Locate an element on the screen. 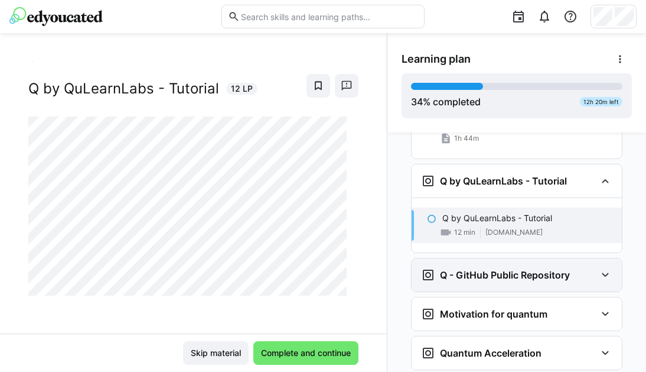 The height and width of the screenshot is (372, 646). span: 12 LP is located at coordinates (242, 89).